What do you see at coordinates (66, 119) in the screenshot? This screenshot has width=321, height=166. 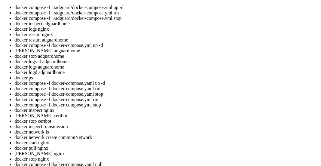 I see `span: Started` at bounding box center [66, 119].